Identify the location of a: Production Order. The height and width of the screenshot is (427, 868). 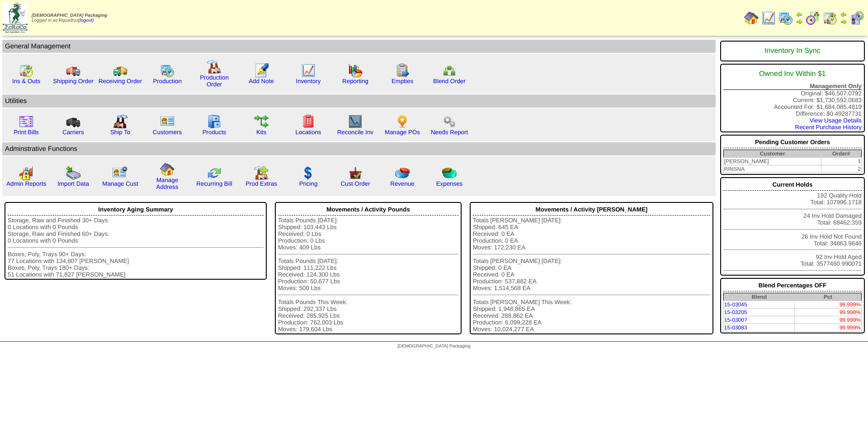
(214, 81).